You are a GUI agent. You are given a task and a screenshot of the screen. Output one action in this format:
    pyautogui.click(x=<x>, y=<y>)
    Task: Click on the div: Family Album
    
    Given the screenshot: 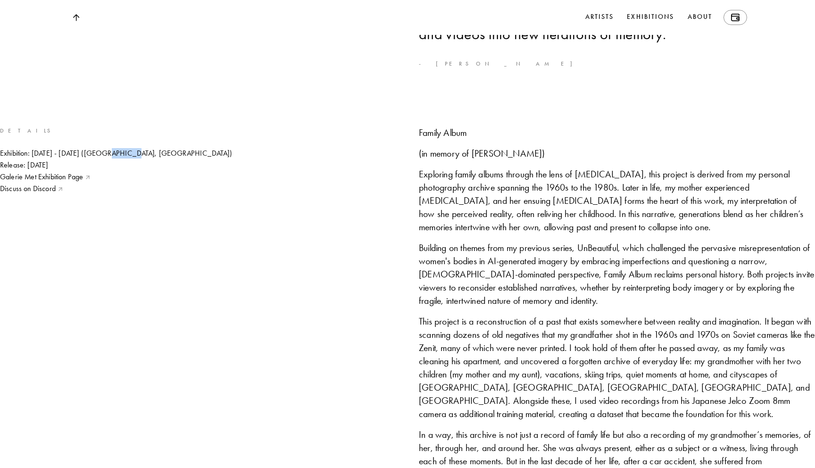 What is the action you would take?
    pyautogui.click(x=617, y=132)
    